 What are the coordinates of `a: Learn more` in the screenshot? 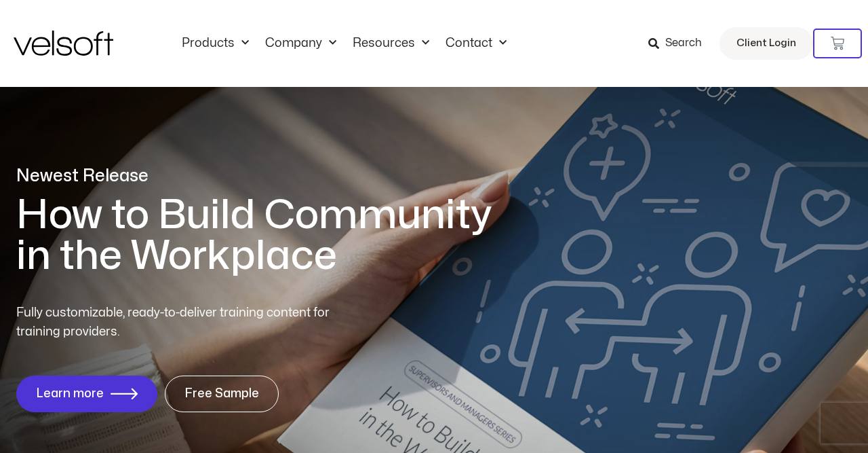 It's located at (87, 394).